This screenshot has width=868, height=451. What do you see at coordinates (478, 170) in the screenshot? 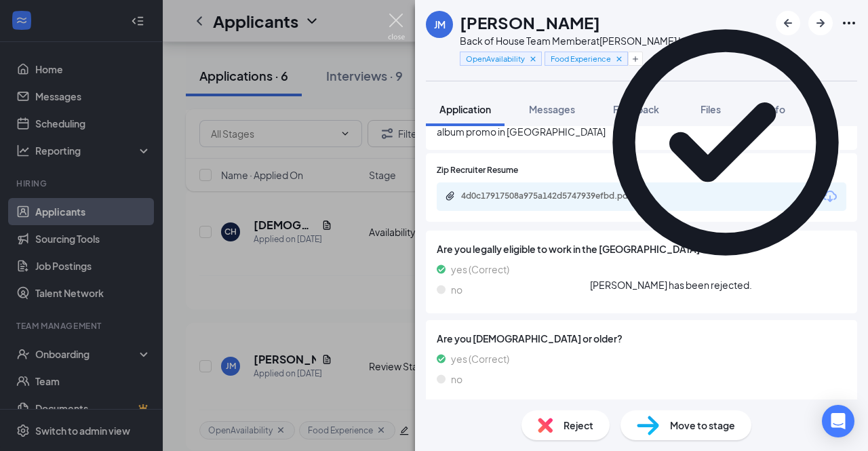
I see `span: Zip Recruiter Resume` at bounding box center [478, 170].